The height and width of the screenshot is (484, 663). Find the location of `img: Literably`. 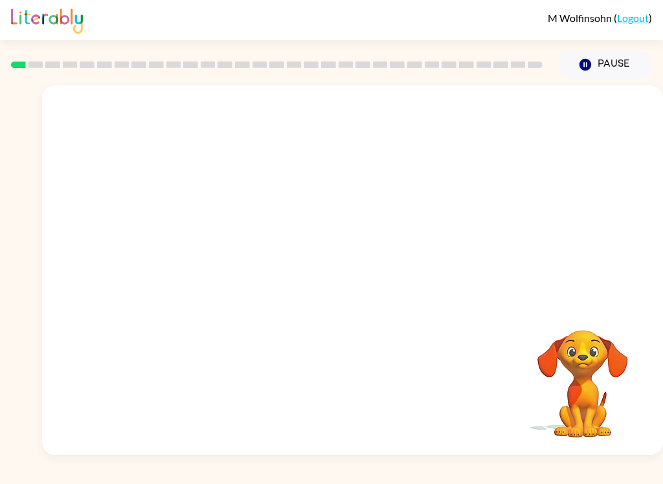

img: Literably is located at coordinates (47, 19).